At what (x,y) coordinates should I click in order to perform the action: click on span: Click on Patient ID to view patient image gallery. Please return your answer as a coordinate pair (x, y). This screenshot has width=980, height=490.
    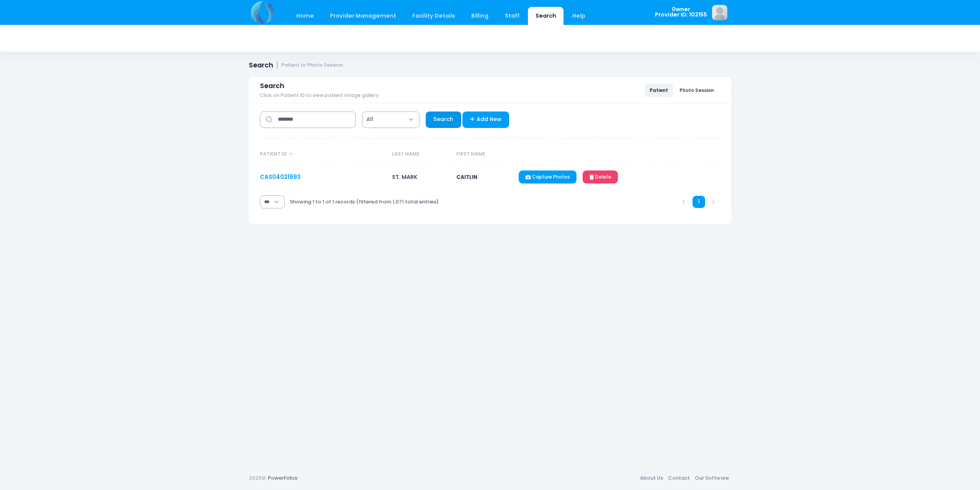
    Looking at the image, I should click on (319, 95).